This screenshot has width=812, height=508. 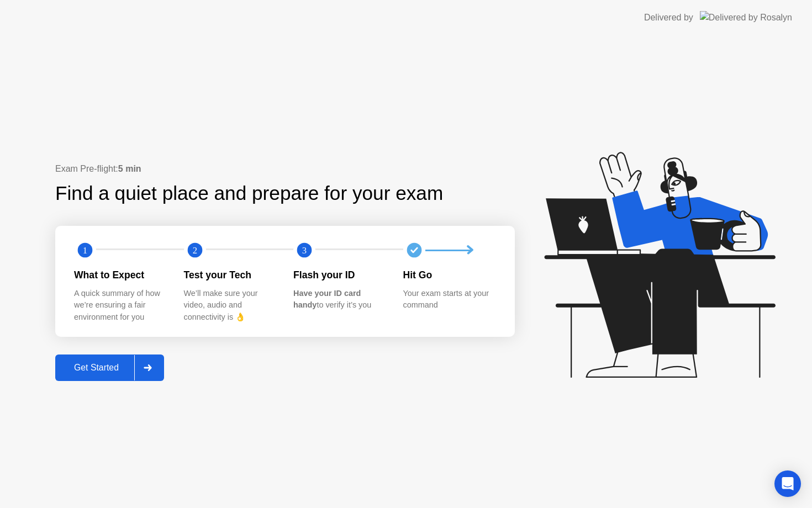 What do you see at coordinates (120, 305) in the screenshot?
I see `div: A quick summary of how we’re ensuring a fair environment for you` at bounding box center [120, 305].